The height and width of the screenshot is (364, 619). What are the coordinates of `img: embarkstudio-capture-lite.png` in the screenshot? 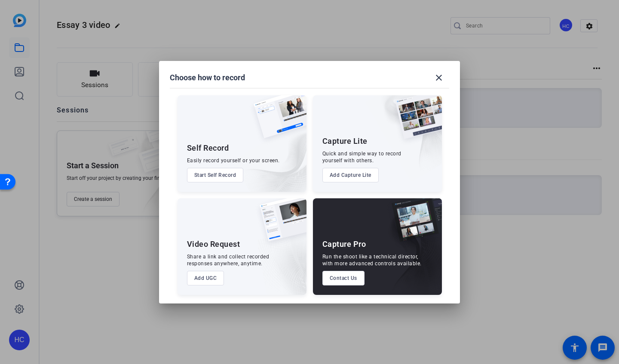 It's located at (404, 138).